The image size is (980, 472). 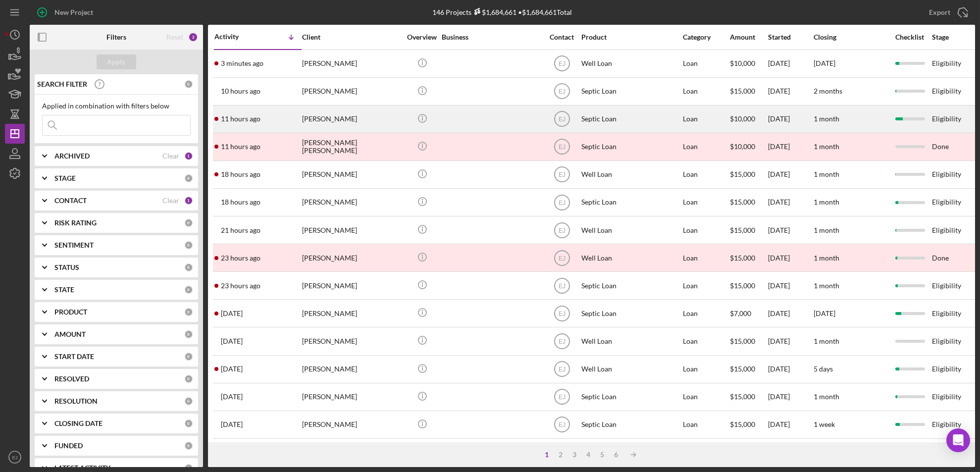 I want to click on div: 2, so click(x=561, y=455).